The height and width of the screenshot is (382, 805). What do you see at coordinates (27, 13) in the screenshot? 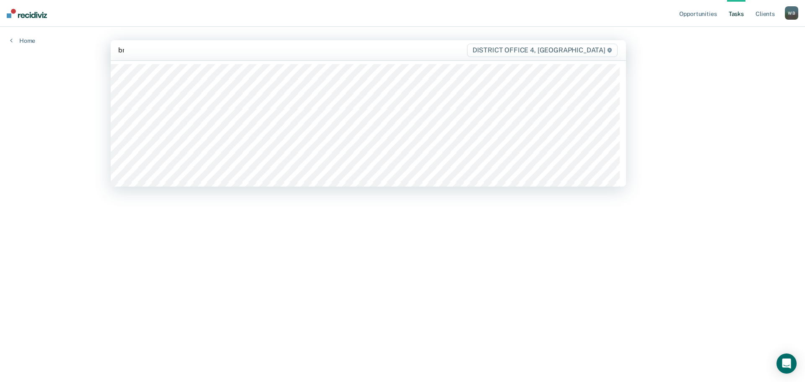
I see `img: Recidiviz` at bounding box center [27, 13].